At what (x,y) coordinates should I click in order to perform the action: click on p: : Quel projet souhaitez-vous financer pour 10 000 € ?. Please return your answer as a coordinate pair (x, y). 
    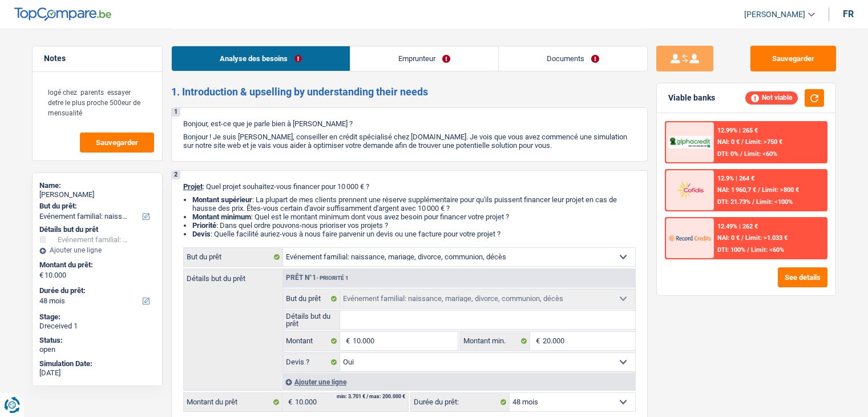
    Looking at the image, I should click on (409, 186).